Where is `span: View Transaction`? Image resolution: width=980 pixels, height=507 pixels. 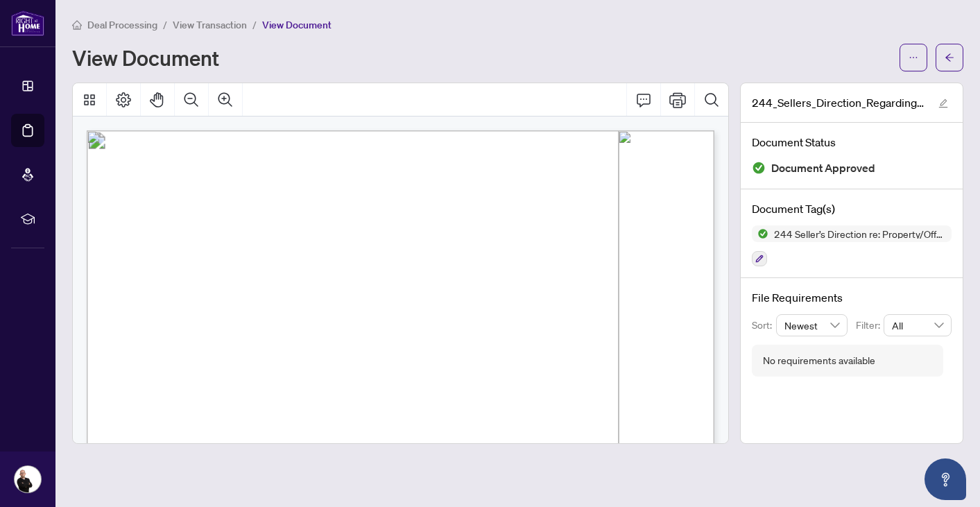 span: View Transaction is located at coordinates (209, 25).